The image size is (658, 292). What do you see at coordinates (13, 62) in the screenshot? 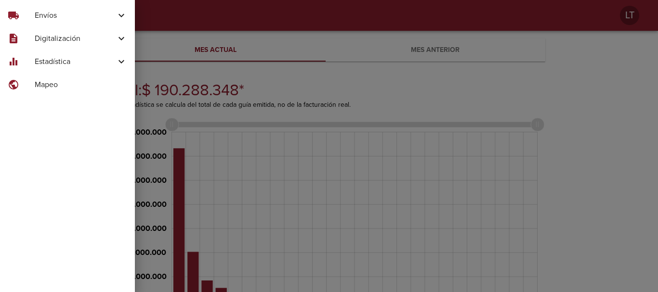
I see `span: equalizer` at bounding box center [13, 62].